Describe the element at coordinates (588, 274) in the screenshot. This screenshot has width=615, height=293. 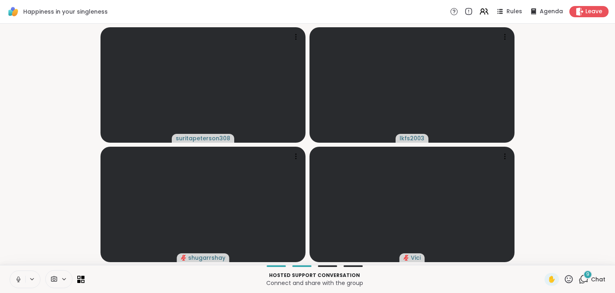
I see `span: 9` at that location.